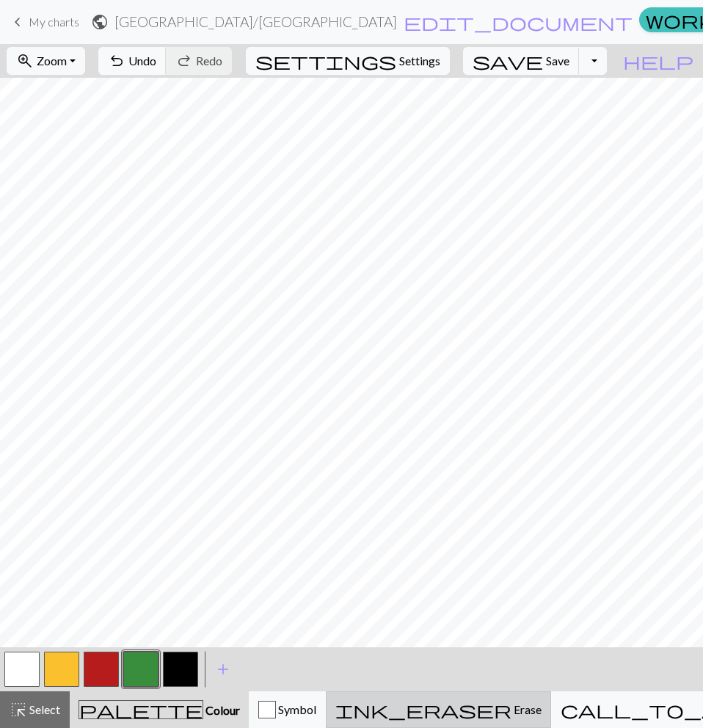 This screenshot has width=703, height=728. Describe the element at coordinates (25, 61) in the screenshot. I see `span: zoom_in` at that location.